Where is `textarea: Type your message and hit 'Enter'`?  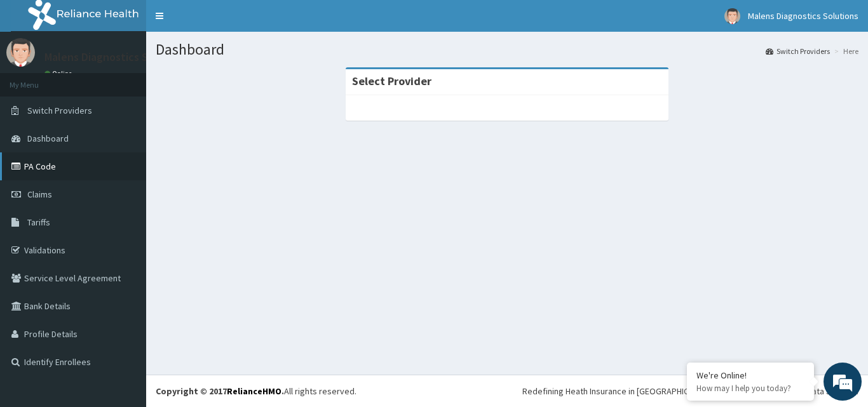
textarea: Type your message and hit 'Enter' is located at coordinates (124, 294).